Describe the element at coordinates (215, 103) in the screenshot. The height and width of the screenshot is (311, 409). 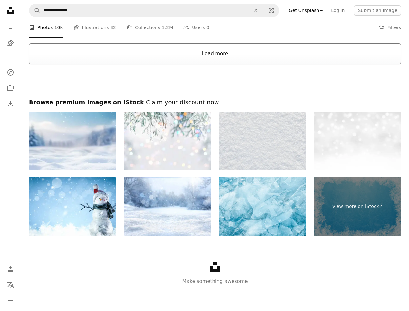
I see `h2: Browse premium images on iStock` at that location.